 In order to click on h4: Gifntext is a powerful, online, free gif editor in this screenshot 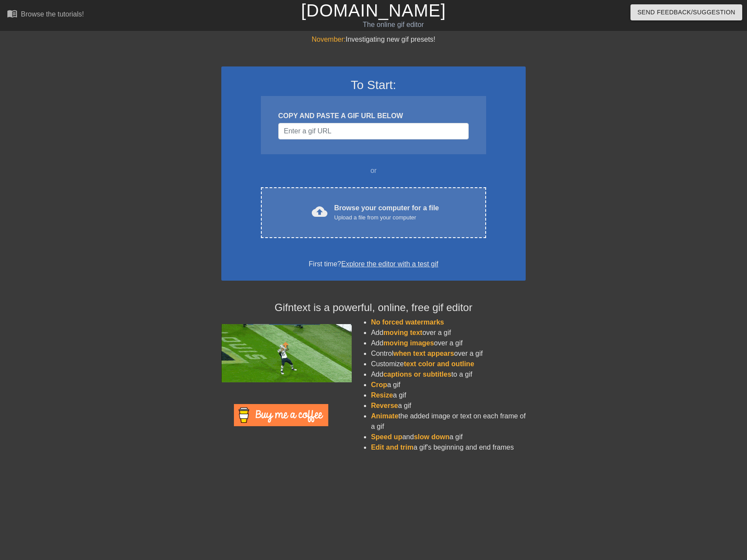, I will do `click(374, 308)`.